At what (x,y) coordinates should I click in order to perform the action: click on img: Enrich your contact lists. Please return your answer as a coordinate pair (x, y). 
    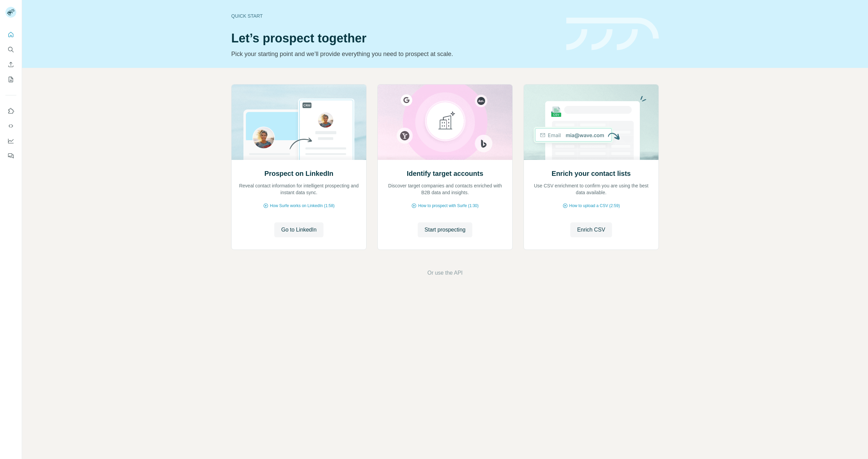
    Looking at the image, I should click on (591, 122).